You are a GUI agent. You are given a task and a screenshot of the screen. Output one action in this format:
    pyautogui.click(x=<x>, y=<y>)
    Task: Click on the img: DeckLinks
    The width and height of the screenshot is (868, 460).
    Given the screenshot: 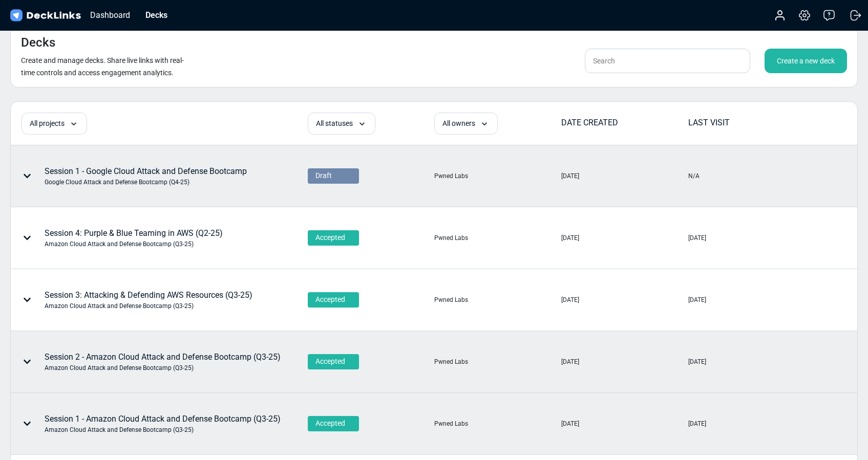 What is the action you would take?
    pyautogui.click(x=45, y=16)
    